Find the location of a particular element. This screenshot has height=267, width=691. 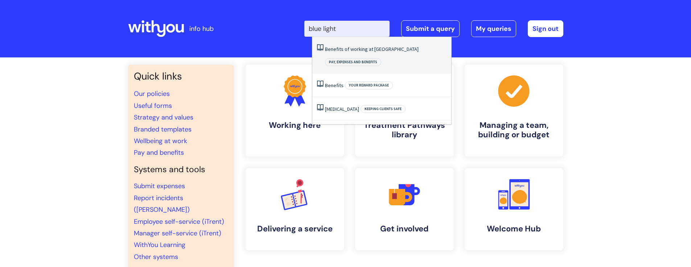

input: Search is located at coordinates (347, 29).